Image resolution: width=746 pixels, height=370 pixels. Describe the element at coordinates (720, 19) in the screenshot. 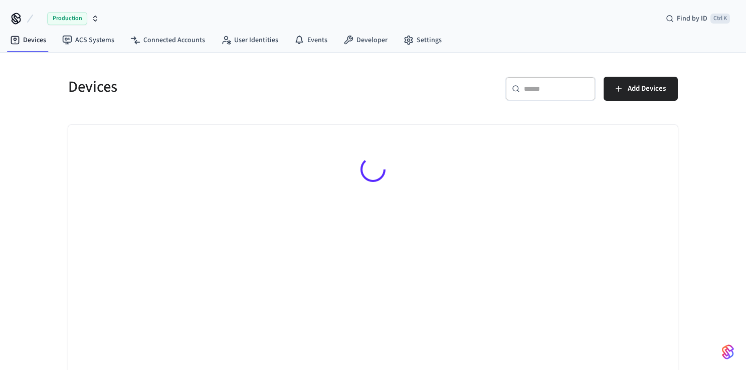

I see `span: Ctrl K` at that location.